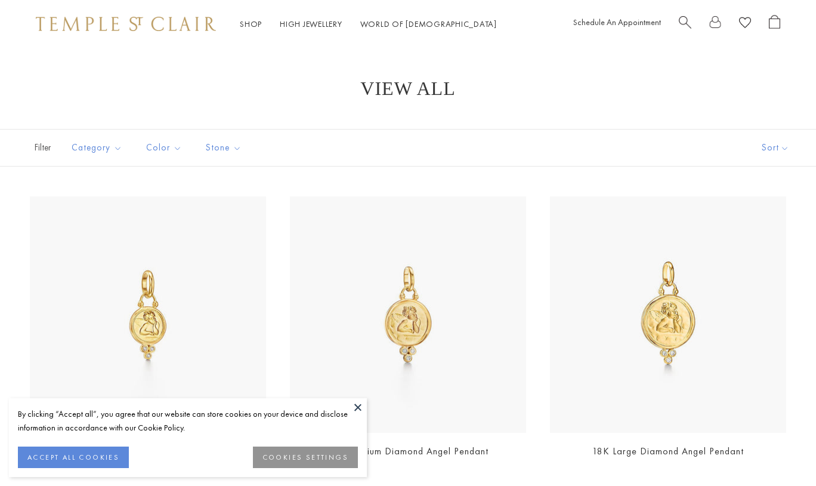 This screenshot has width=816, height=486. What do you see at coordinates (126, 24) in the screenshot?
I see `img: Temple St. Clair` at bounding box center [126, 24].